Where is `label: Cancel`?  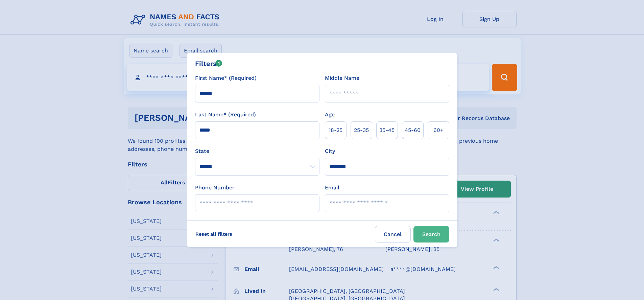
label: Cancel is located at coordinates (393, 234).